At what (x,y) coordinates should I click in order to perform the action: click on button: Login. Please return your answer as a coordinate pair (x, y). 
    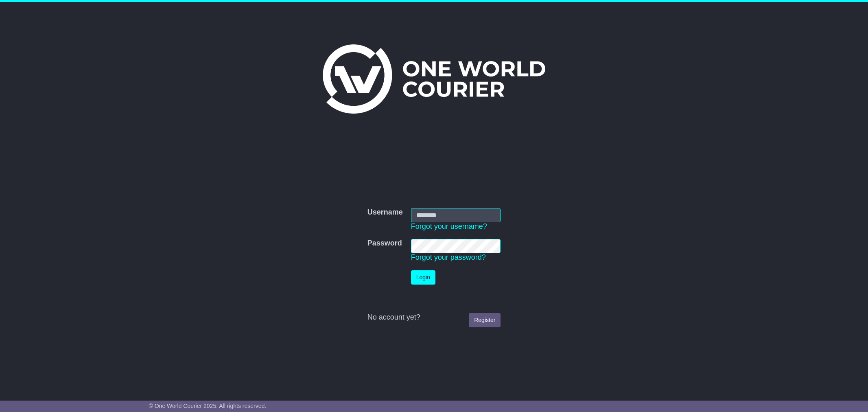
    Looking at the image, I should click on (424, 277).